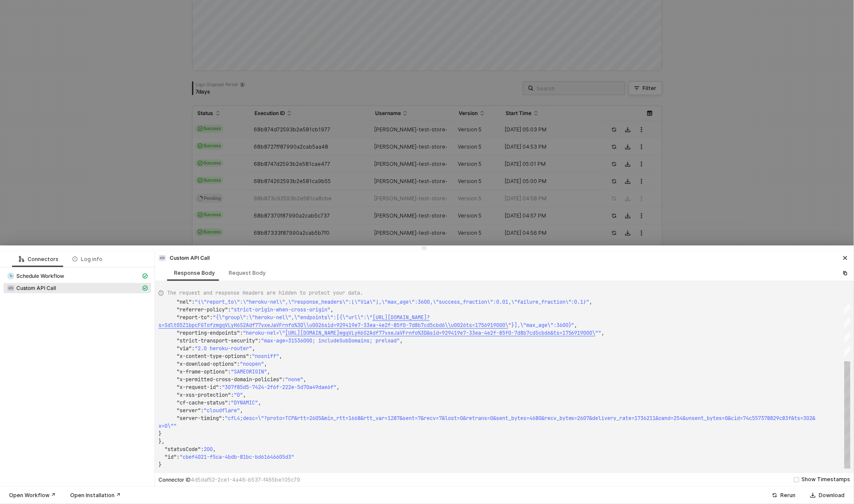 Image resolution: width=854 pixels, height=504 pixels. What do you see at coordinates (828, 495) in the screenshot?
I see `button: Download` at bounding box center [828, 495].